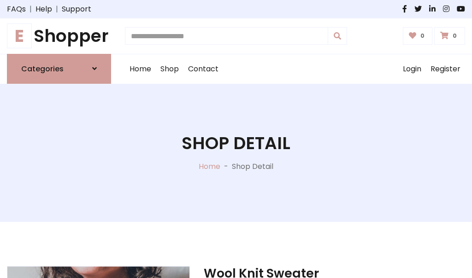 The image size is (472, 278). Describe the element at coordinates (59, 36) in the screenshot. I see `a: EShopper` at that location.